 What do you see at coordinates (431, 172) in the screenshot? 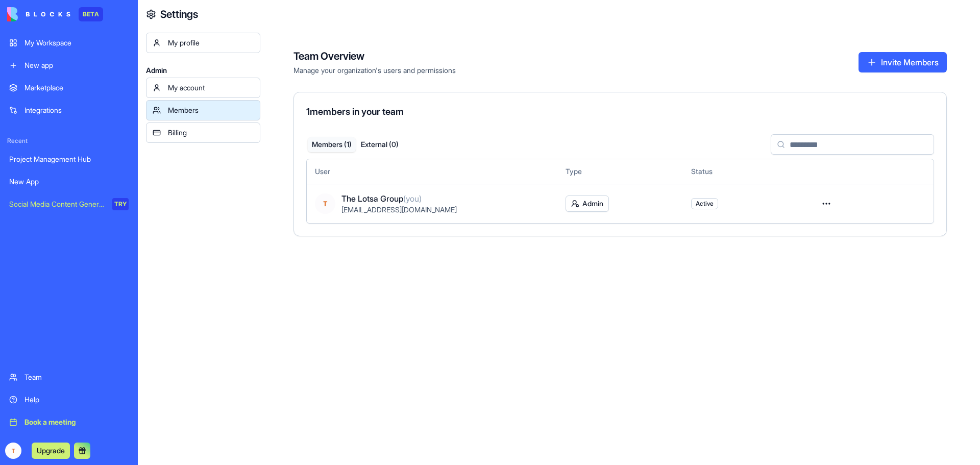
I see `th: User` at bounding box center [431, 172].